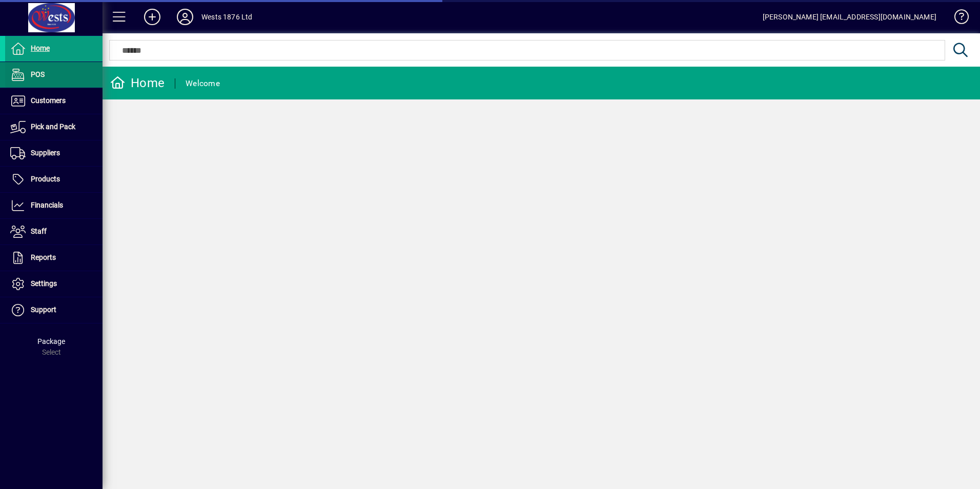 The height and width of the screenshot is (489, 980). What do you see at coordinates (202, 83) in the screenshot?
I see `div: Welcome` at bounding box center [202, 83].